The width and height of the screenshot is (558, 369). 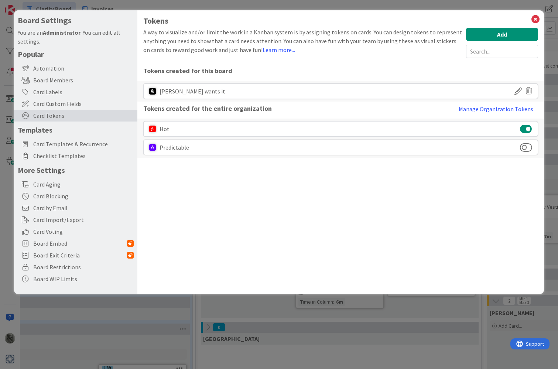 What do you see at coordinates (76, 196) in the screenshot?
I see `div: Card Blocking` at bounding box center [76, 196].